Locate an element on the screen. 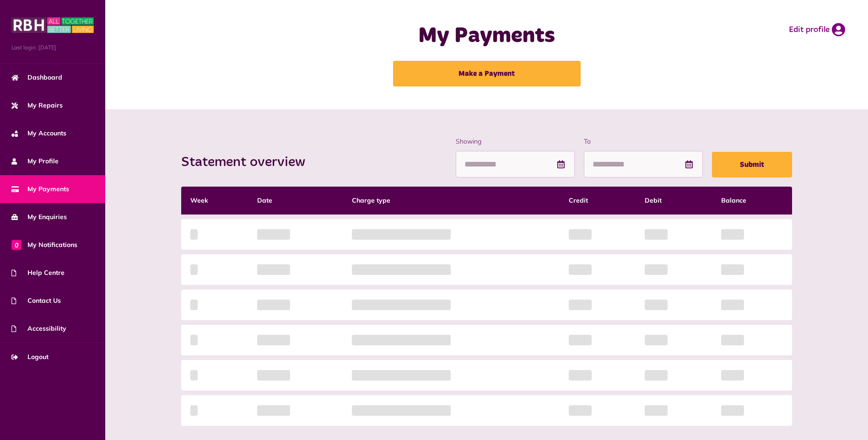  span: 0 is located at coordinates (17, 245).